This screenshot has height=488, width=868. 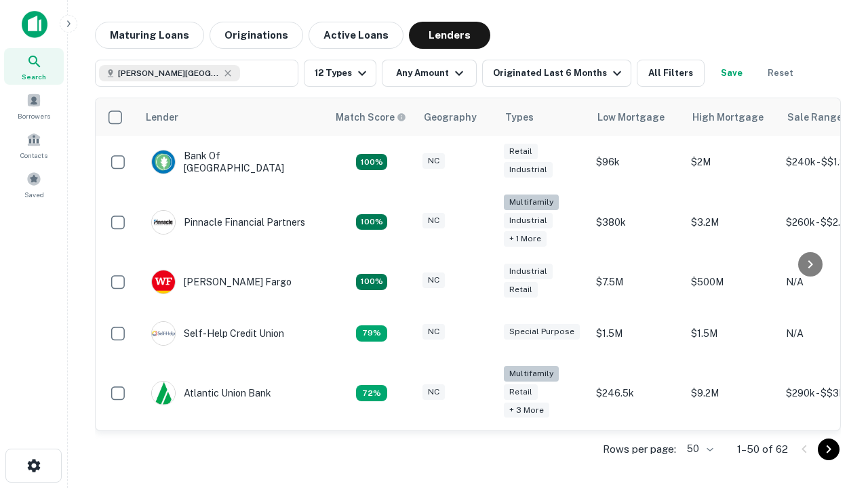 What do you see at coordinates (727, 117) in the screenshot?
I see `div: High Mortgage` at bounding box center [727, 117].